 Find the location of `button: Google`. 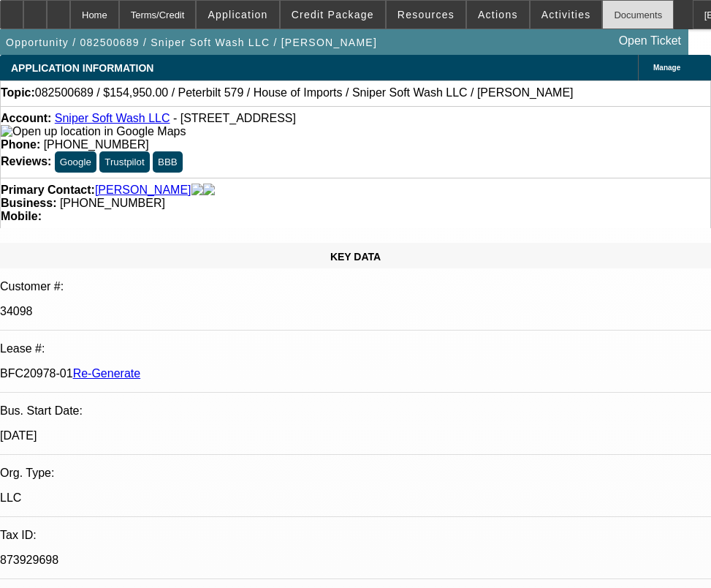

button: Google is located at coordinates (75, 162).